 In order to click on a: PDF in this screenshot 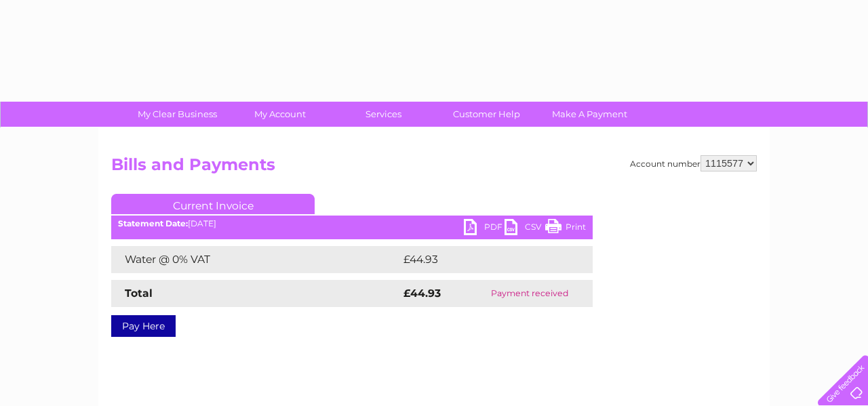, I will do `click(484, 228)`.